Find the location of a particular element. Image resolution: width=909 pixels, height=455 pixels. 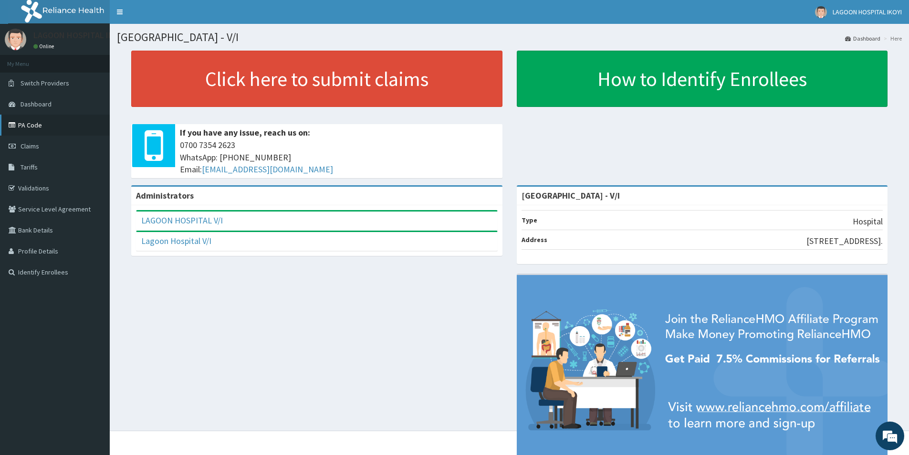

b: If you have any issue, reach us on: is located at coordinates (245, 132).